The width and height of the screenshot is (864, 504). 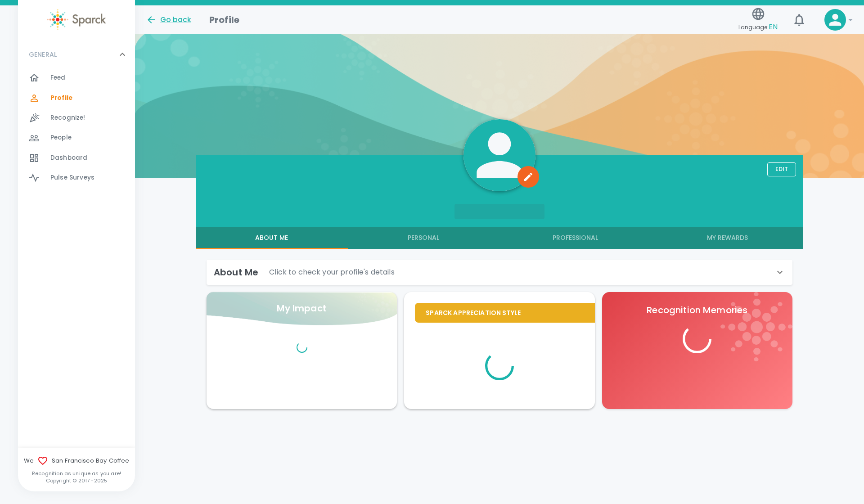 What do you see at coordinates (76, 461) in the screenshot?
I see `span: We San Francisco Bay Coffee` at bounding box center [76, 461].